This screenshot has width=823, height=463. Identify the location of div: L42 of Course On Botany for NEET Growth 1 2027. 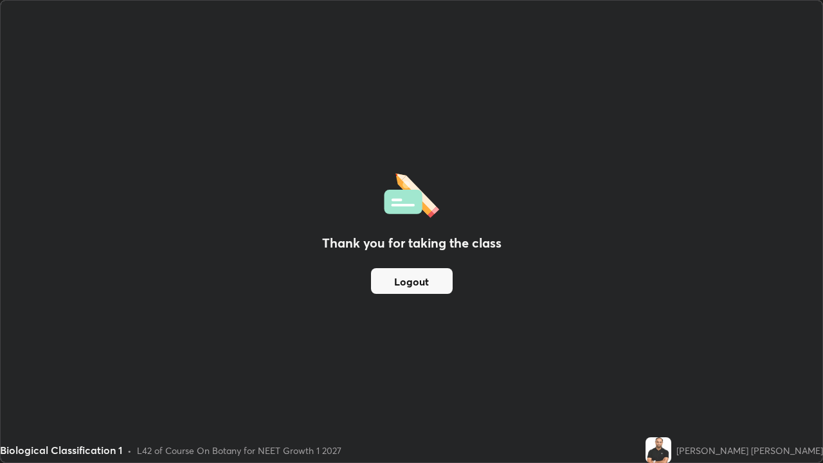
(239, 450).